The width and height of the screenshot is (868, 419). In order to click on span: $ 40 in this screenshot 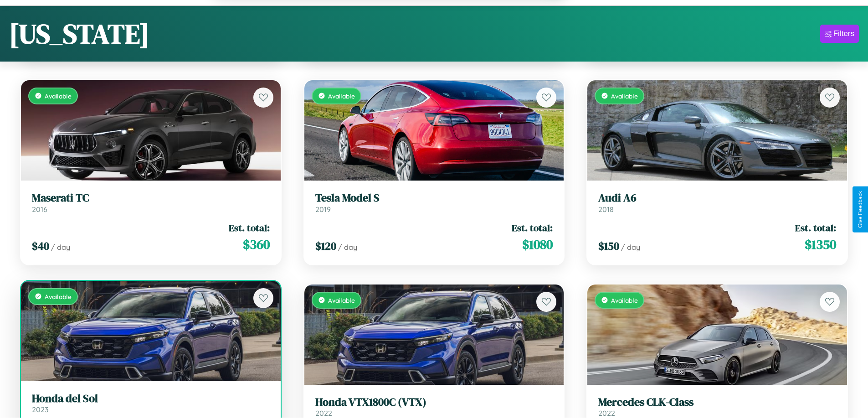, I will do `click(40, 246)`.